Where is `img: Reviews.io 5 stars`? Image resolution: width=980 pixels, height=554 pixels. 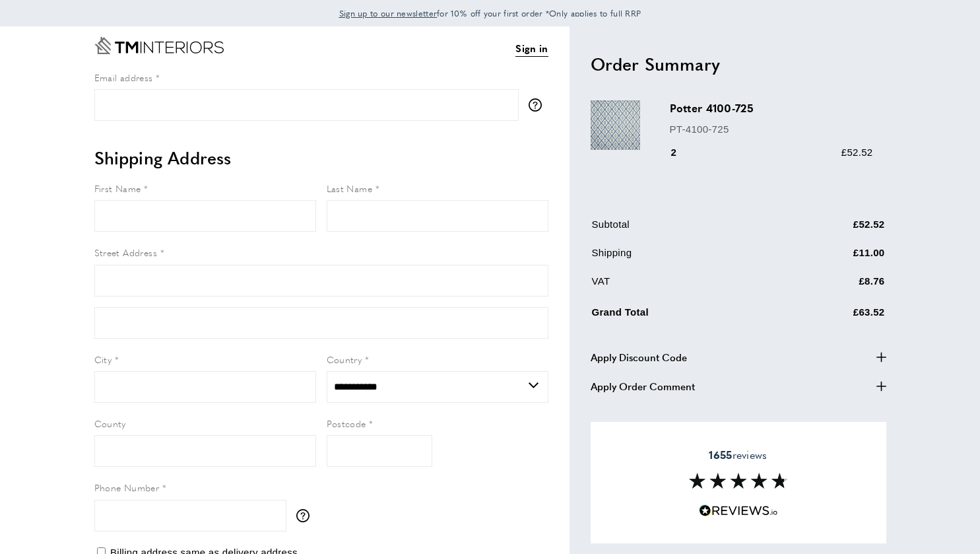
img: Reviews.io 5 stars is located at coordinates (739, 510).